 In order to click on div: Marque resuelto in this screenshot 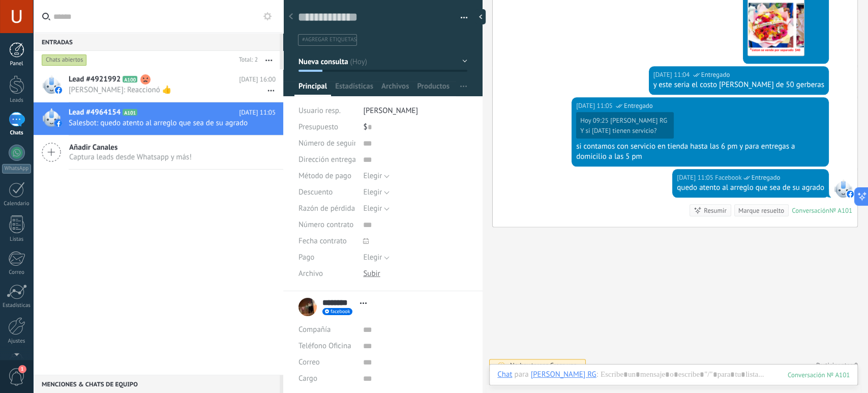, I will do `click(761, 210)`.